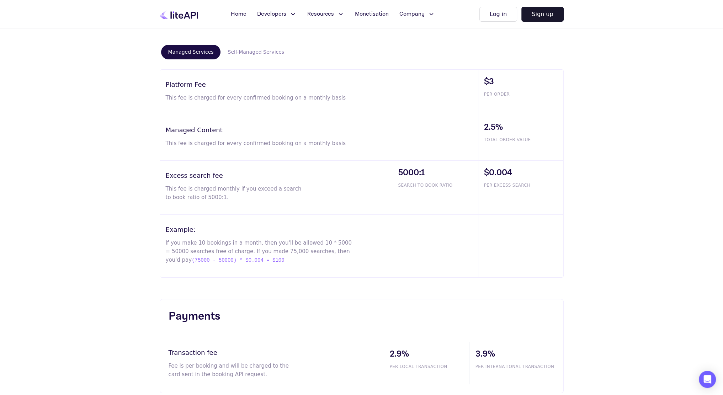  I want to click on span: 2.9%, so click(430, 354).